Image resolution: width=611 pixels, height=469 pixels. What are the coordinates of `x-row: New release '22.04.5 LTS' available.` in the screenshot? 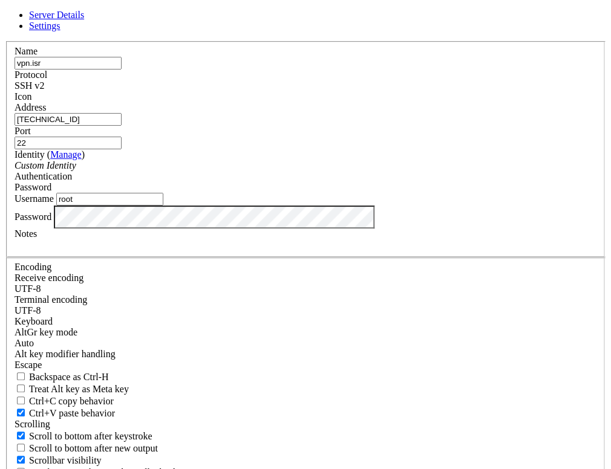 It's located at (229, 328).